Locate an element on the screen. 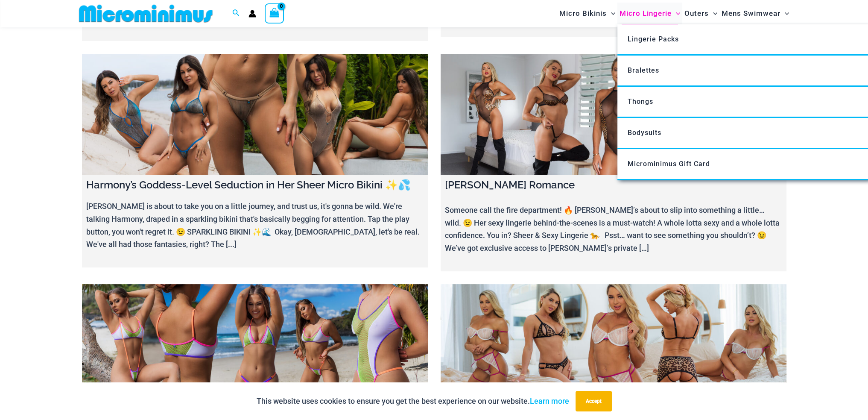 The width and height of the screenshot is (868, 420). a: MUST-SEE! 👀 Jadey’s Bold Mesh Micro Bikini is located at coordinates (255, 345).